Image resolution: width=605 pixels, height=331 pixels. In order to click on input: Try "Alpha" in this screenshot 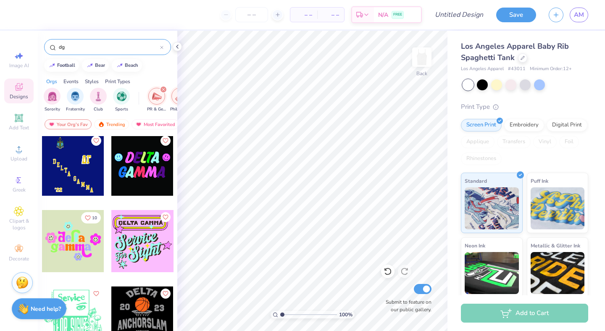, I will do `click(109, 47)`.